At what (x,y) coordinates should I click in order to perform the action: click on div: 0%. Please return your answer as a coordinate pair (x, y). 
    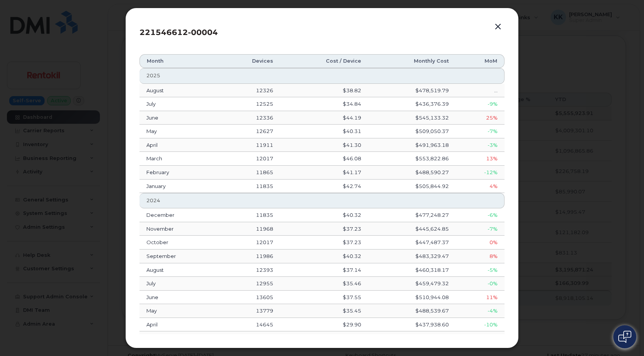
    Looking at the image, I should click on (480, 242).